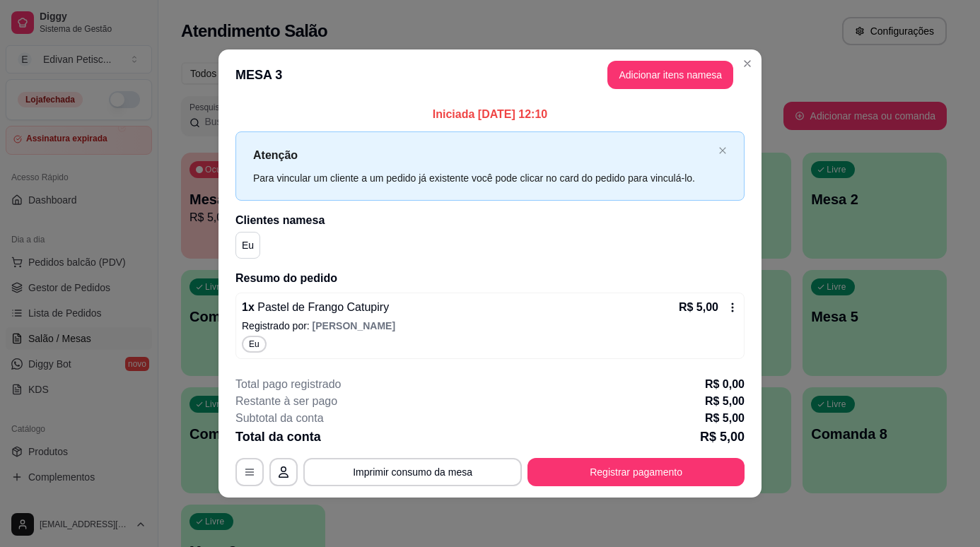 The image size is (980, 547). Describe the element at coordinates (490, 75) in the screenshot. I see `header: MESA 3` at that location.